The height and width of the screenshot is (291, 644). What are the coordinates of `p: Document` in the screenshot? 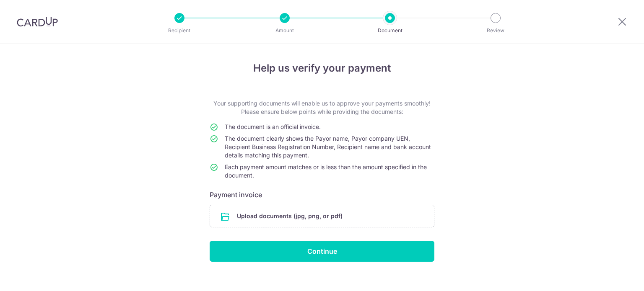 It's located at (390, 31).